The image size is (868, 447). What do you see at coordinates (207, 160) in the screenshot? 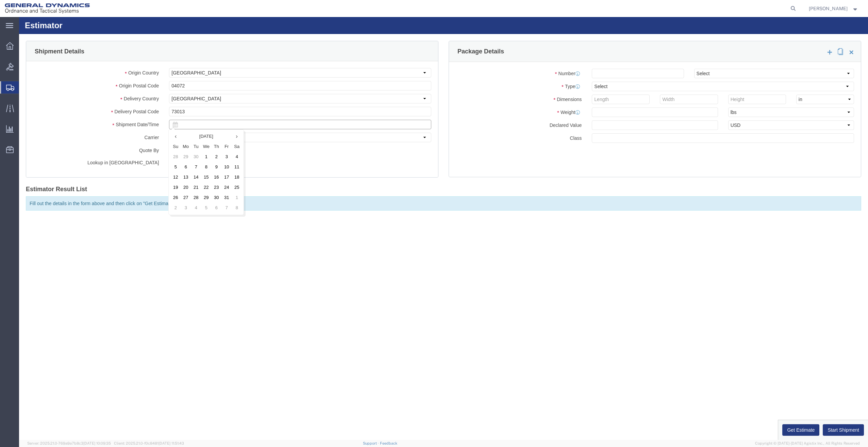
I see `td: 17` at bounding box center [207, 160].